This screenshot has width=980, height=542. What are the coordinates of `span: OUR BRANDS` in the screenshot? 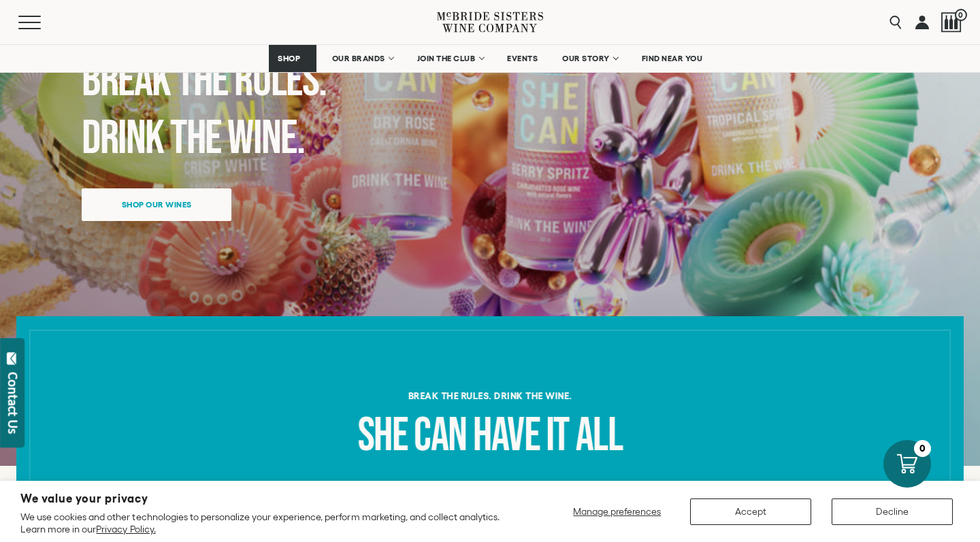 It's located at (358, 58).